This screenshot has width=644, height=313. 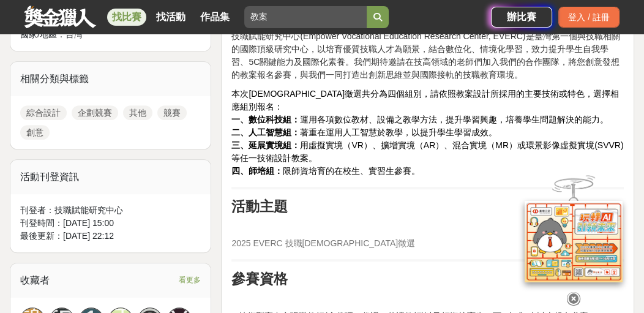 What do you see at coordinates (427, 55) in the screenshot?
I see `p: 技職賦能研究中心(Empower Vocational Education Research Center, EVERC)是臺灣第一個與技職相關的國際頂級研究中心，以培育優質技職人才為願景，結合...` at bounding box center [427, 55].